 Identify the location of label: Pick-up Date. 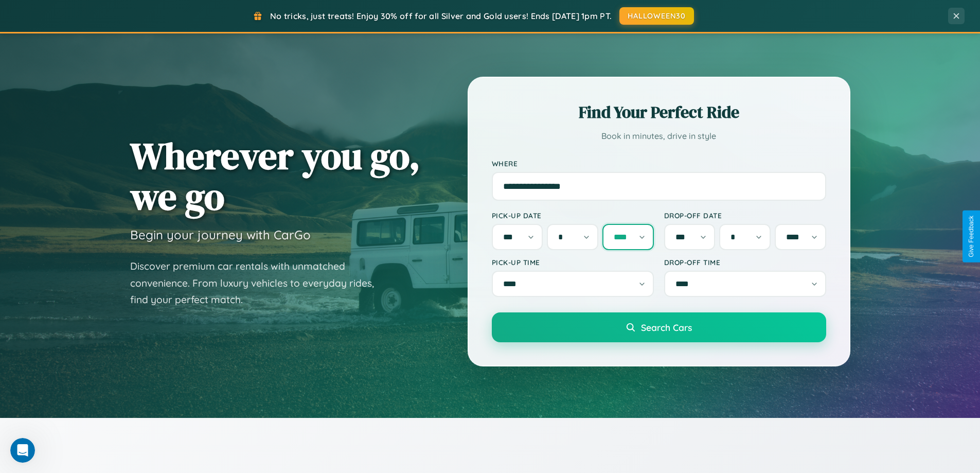
(573, 215).